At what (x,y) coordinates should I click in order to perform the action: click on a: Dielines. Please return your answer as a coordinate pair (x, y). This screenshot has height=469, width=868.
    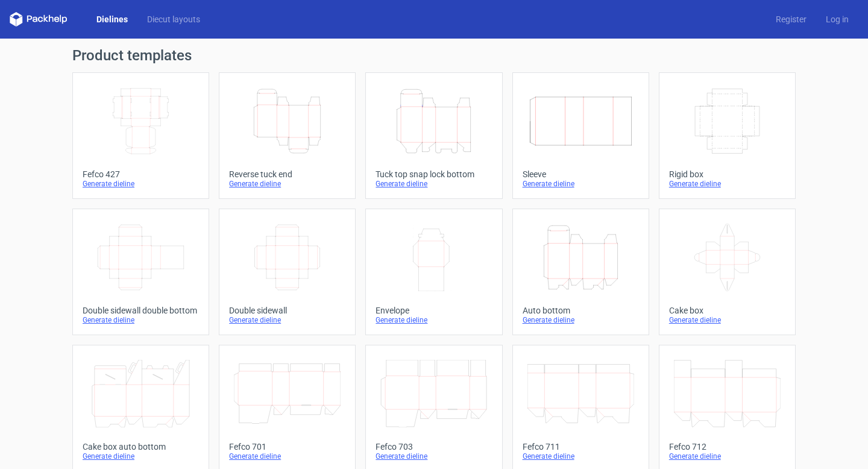
    Looking at the image, I should click on (112, 19).